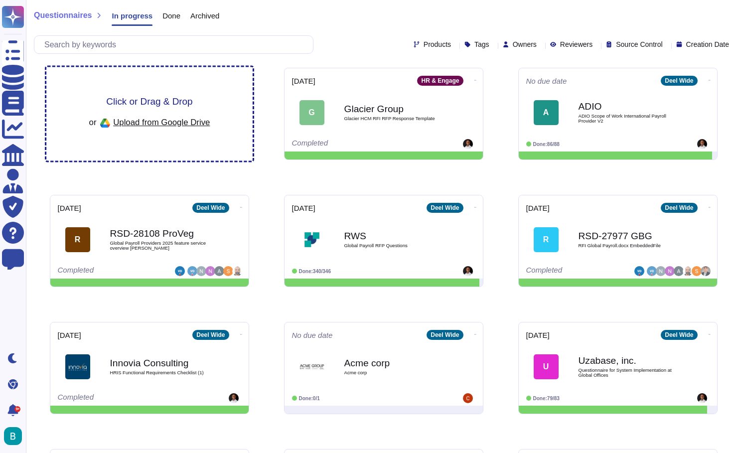  I want to click on span: Owners, so click(525, 44).